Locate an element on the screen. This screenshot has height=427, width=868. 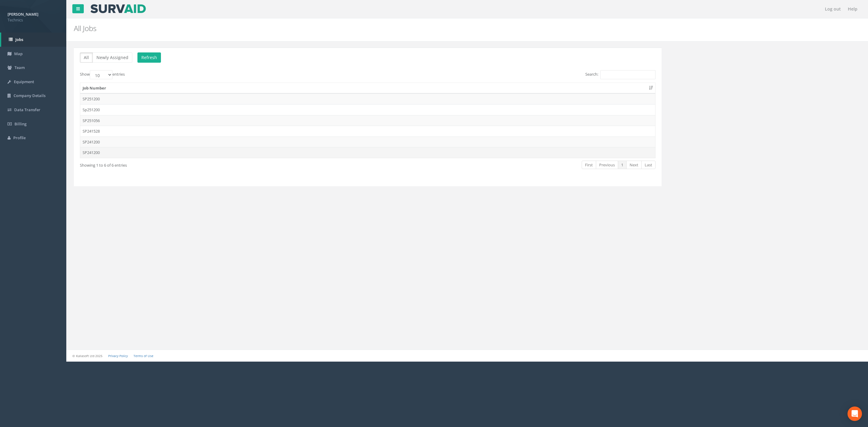
a: First is located at coordinates (589, 165).